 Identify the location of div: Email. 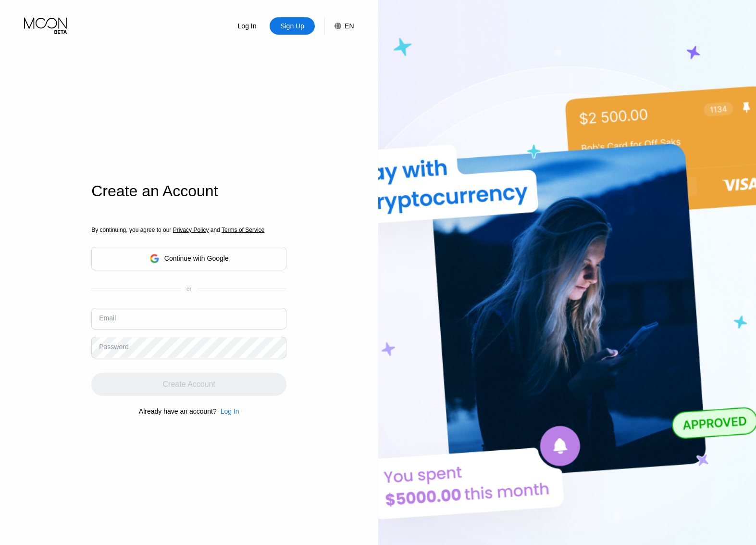
(107, 318).